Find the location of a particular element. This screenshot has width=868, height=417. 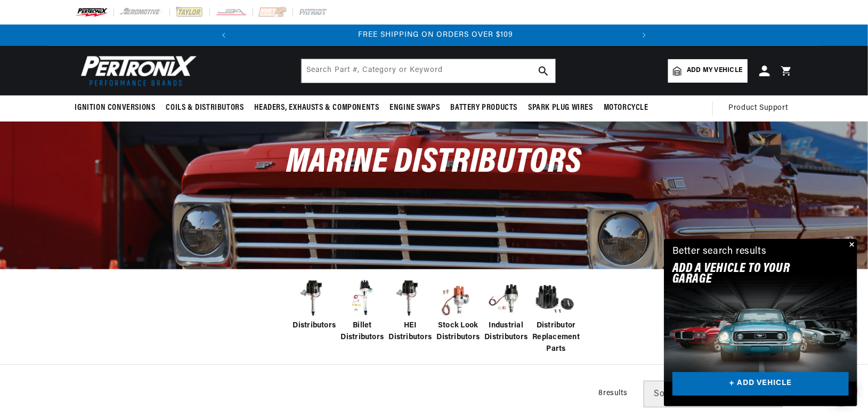

span: 8 results is located at coordinates (613, 393).